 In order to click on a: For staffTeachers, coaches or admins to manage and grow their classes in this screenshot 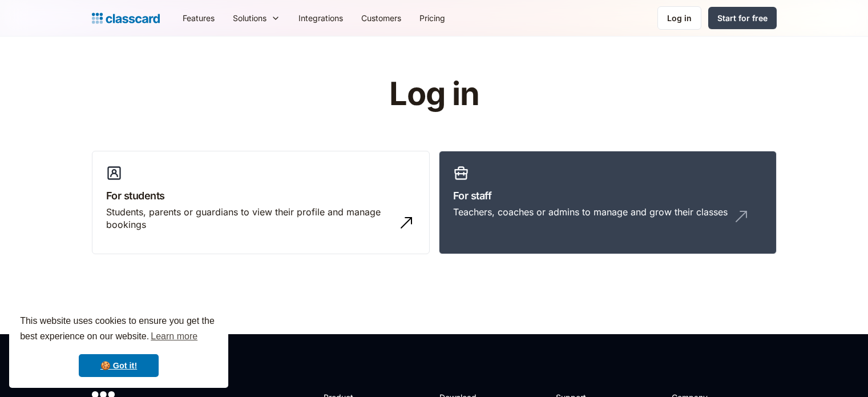, I will do `click(608, 203)`.